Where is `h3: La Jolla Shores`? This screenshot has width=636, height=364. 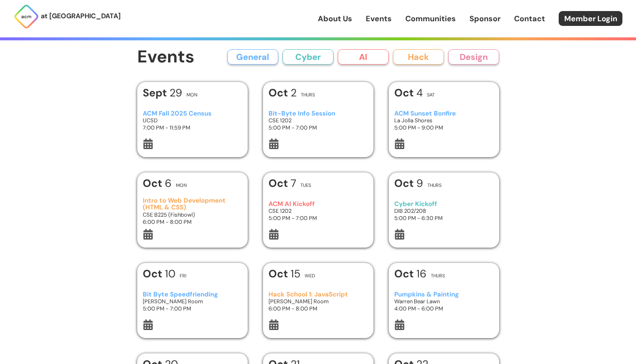
h3: La Jolla Shores is located at coordinates (444, 120).